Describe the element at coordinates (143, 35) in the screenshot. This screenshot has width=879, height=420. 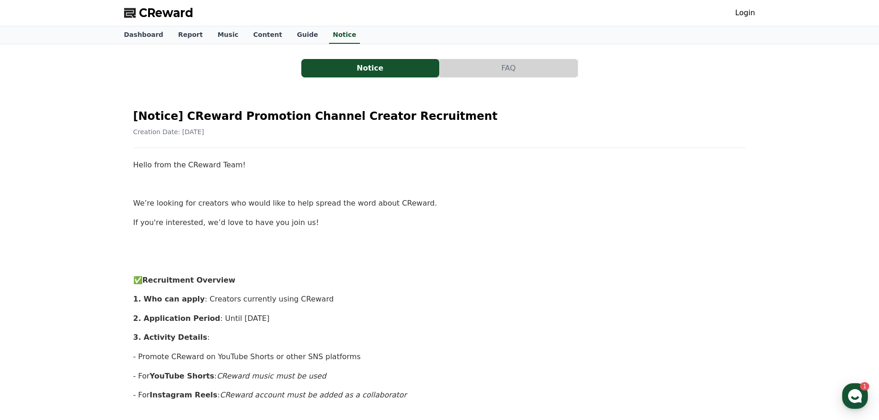
I see `a: Dashboard` at that location.